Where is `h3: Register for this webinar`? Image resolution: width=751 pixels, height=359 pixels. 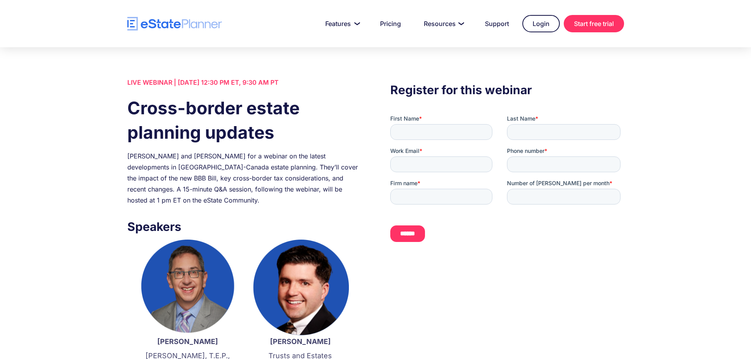
h3: Register for this webinar is located at coordinates (507, 90).